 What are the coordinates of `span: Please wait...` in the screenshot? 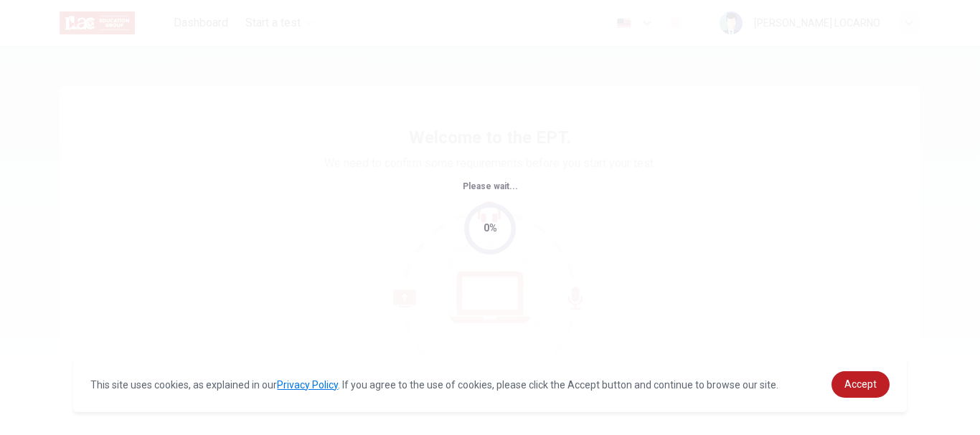 It's located at (490, 187).